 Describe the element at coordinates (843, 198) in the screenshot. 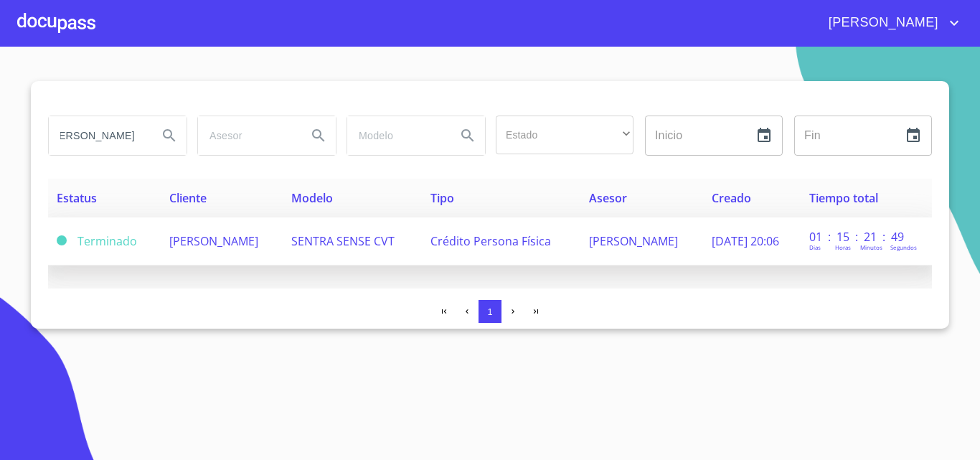

I see `span: Tiempo total` at that location.